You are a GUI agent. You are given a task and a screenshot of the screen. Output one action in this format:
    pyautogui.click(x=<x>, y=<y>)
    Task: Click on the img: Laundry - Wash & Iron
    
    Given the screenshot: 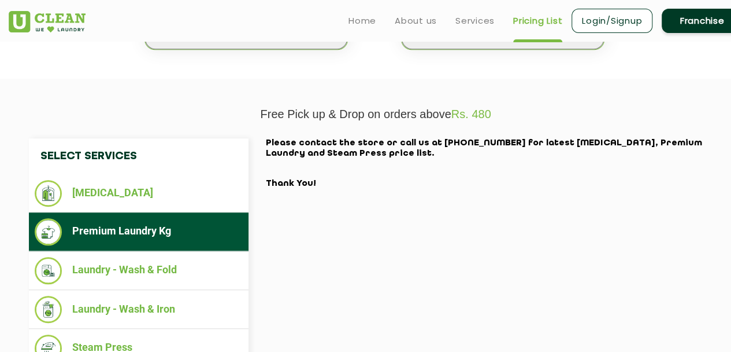 What is the action you would take?
    pyautogui.click(x=48, y=309)
    